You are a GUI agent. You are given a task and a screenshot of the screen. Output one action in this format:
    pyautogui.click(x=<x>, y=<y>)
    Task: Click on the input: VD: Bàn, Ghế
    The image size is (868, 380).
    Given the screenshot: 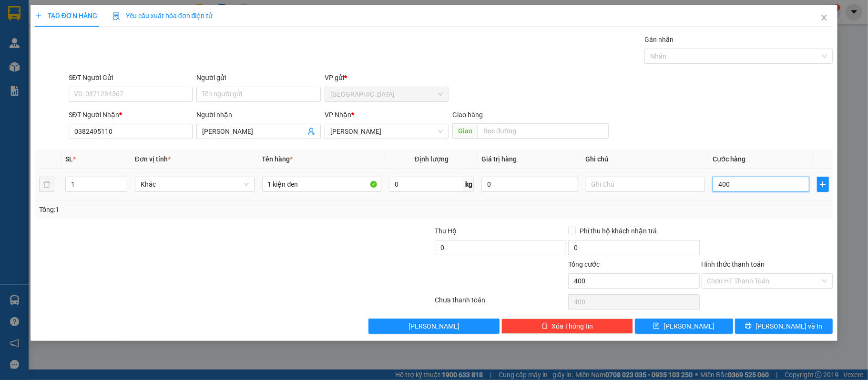 What is the action you would take?
    pyautogui.click(x=322, y=185)
    